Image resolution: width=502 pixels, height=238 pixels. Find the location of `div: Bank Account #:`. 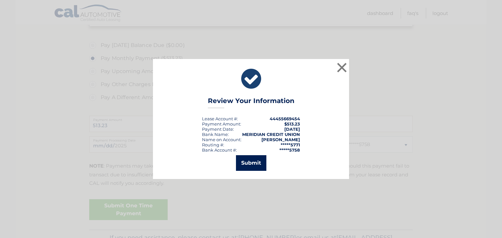

div: Bank Account #: is located at coordinates (219, 150).